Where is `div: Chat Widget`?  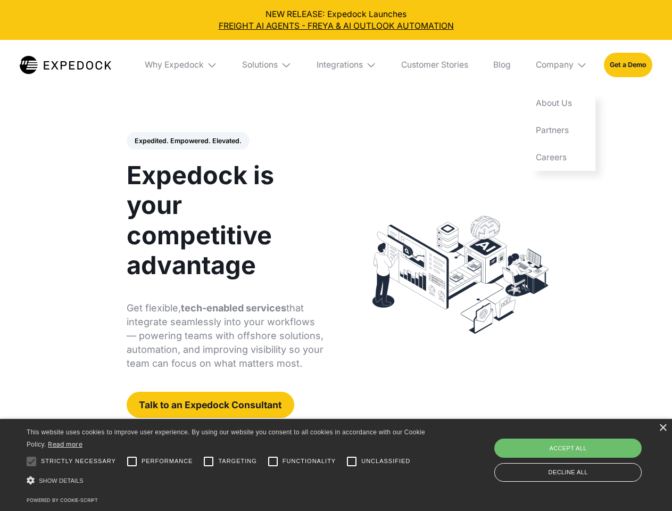
div: Chat Widget is located at coordinates (583, 454).